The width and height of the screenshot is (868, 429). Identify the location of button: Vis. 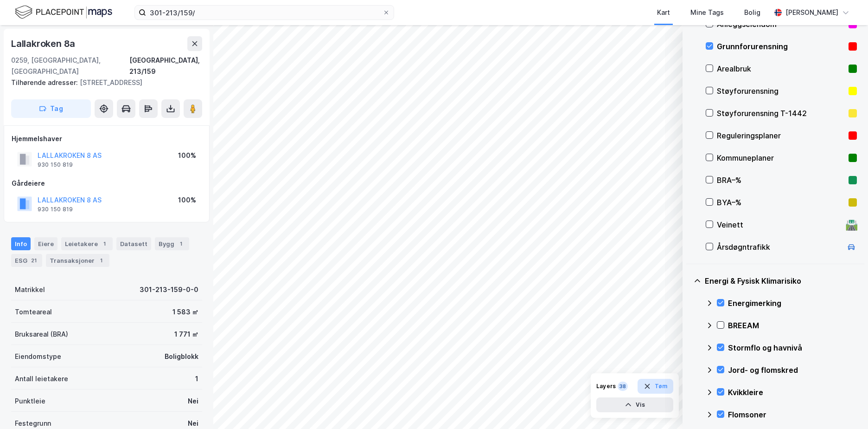
(635, 405).